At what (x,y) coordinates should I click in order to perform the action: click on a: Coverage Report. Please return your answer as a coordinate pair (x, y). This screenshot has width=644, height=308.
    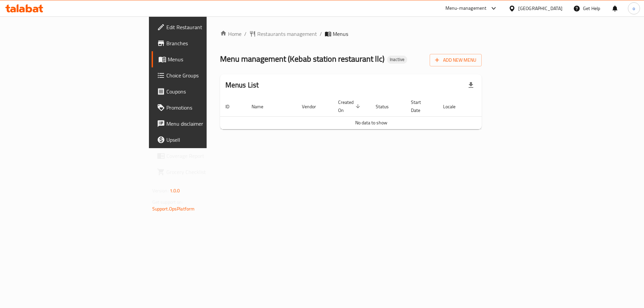
    Looking at the image, I should click on (204, 156).